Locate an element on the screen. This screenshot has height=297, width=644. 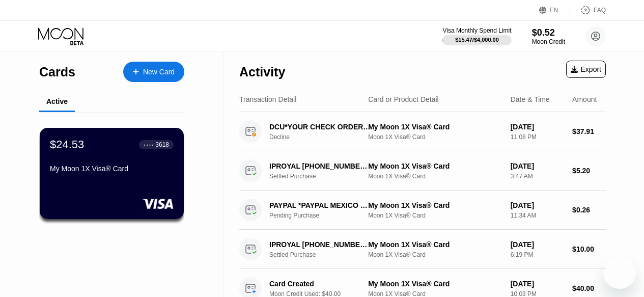
div: EN is located at coordinates (554, 11).